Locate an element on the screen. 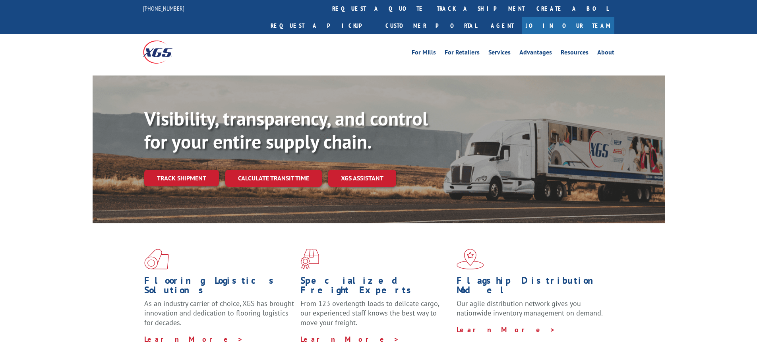  a: Request a pickup is located at coordinates (322, 25).